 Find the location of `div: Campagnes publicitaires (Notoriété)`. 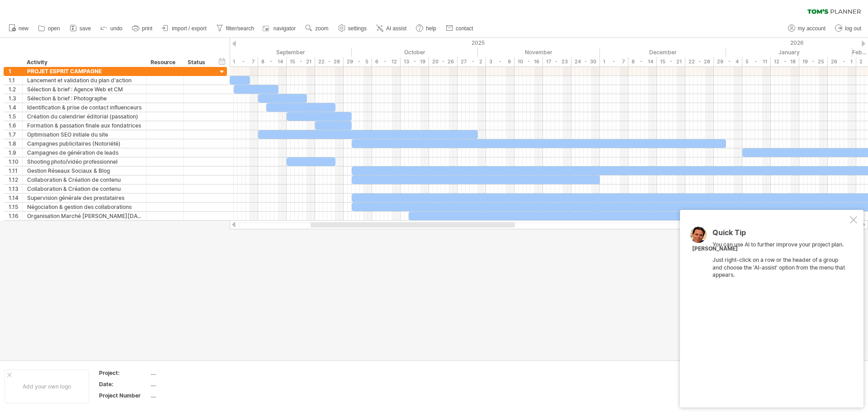

div: Campagnes publicitaires (Notoriété) is located at coordinates (84, 143).